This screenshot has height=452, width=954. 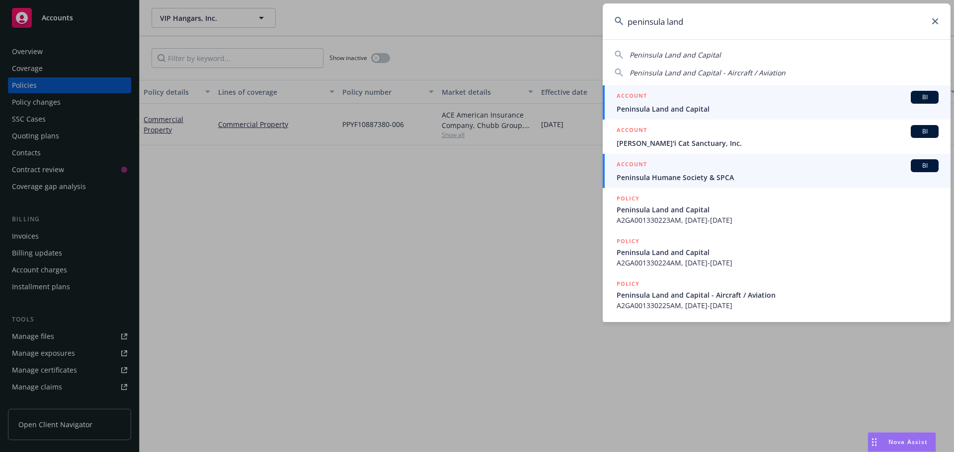 What do you see at coordinates (901, 443) in the screenshot?
I see `button: Nova Assist` at bounding box center [901, 443].